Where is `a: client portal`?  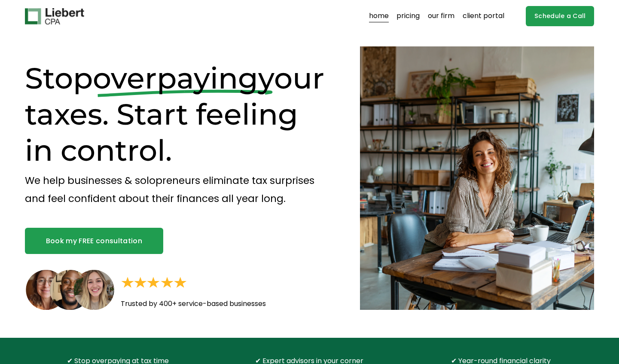
a: client portal is located at coordinates (483, 16).